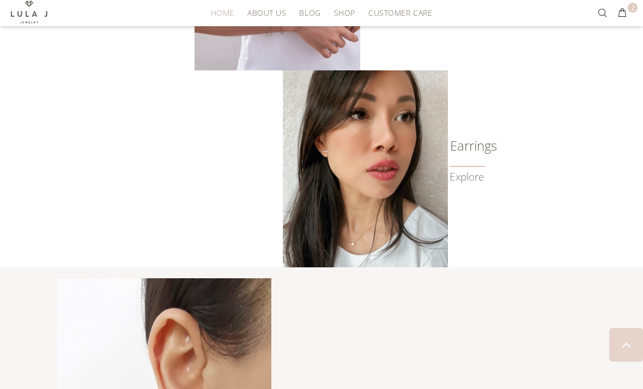 Image resolution: width=643 pixels, height=389 pixels. Describe the element at coordinates (365, 168) in the screenshot. I see `img: Classic Earrings from LulaJ Jewelry` at that location.